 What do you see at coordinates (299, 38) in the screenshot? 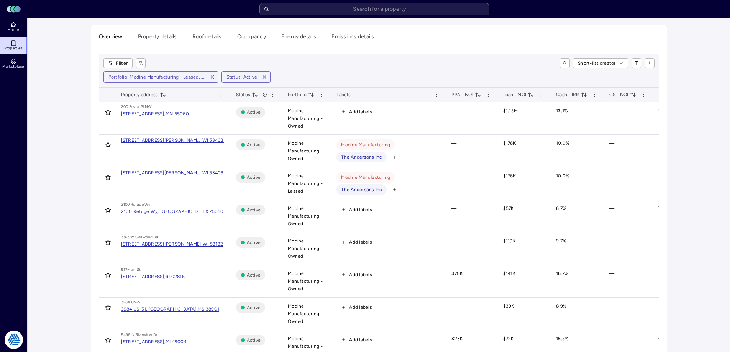
I see `button: Energy details` at bounding box center [299, 38].